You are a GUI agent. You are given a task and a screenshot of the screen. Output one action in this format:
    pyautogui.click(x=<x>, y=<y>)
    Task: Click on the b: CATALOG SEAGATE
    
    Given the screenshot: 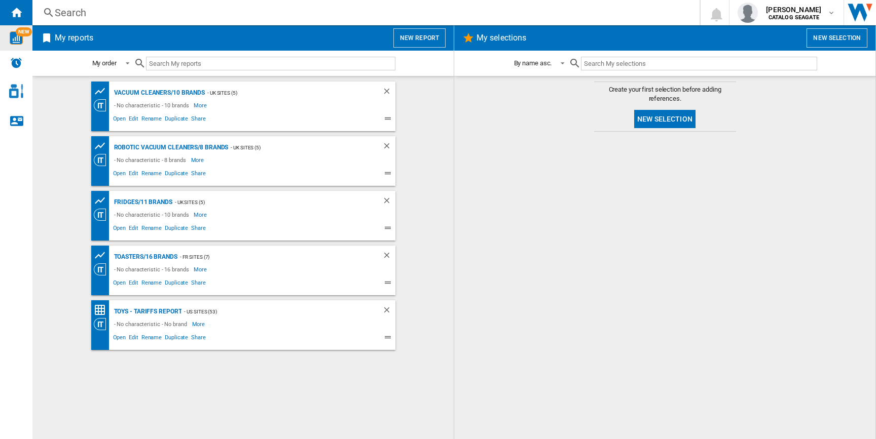 What is the action you would take?
    pyautogui.click(x=793, y=17)
    